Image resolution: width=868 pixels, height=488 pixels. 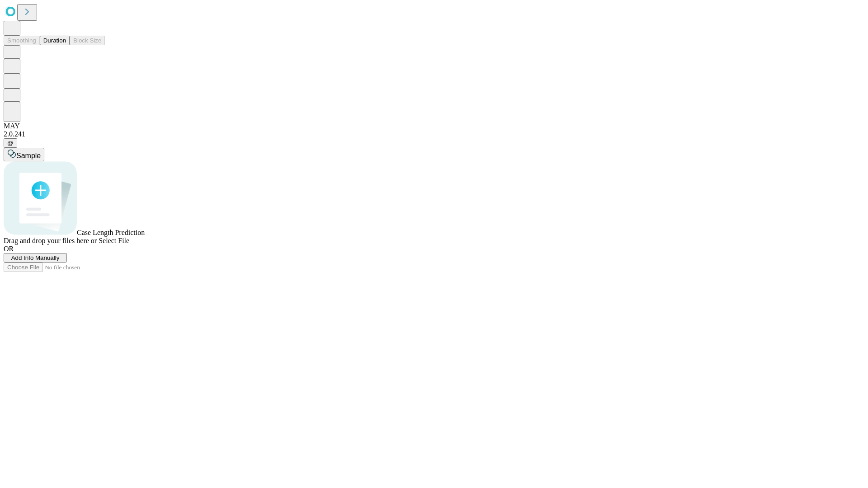 I want to click on span: Case Length Prediction, so click(x=110, y=232).